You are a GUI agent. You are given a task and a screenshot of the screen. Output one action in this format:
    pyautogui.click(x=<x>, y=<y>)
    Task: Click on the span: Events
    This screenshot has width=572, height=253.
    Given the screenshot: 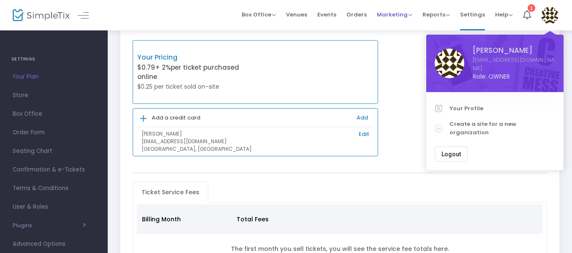 What is the action you would take?
    pyautogui.click(x=326, y=14)
    